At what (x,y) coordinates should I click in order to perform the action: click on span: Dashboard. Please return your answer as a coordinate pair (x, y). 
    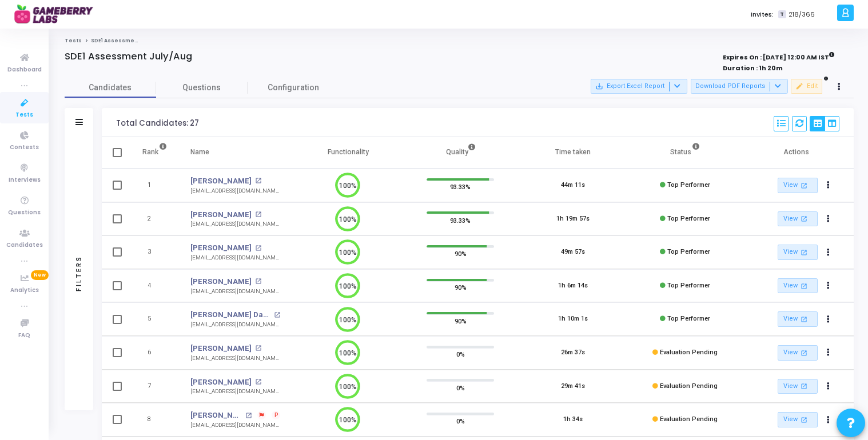
    Looking at the image, I should click on (24, 70).